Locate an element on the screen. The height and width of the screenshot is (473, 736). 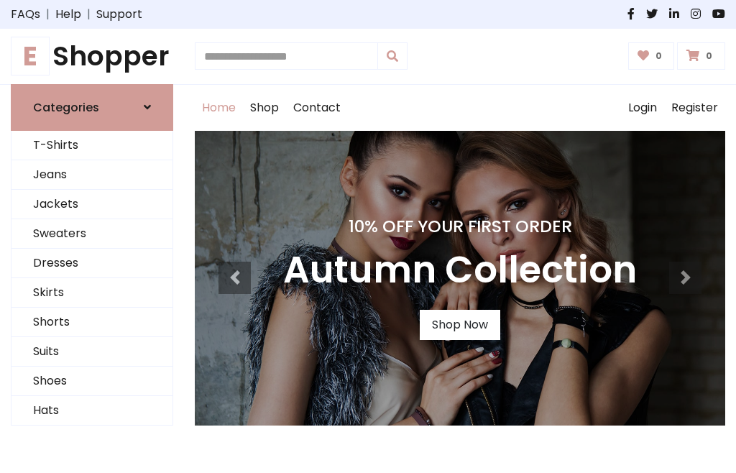
a: Suits is located at coordinates (92, 352).